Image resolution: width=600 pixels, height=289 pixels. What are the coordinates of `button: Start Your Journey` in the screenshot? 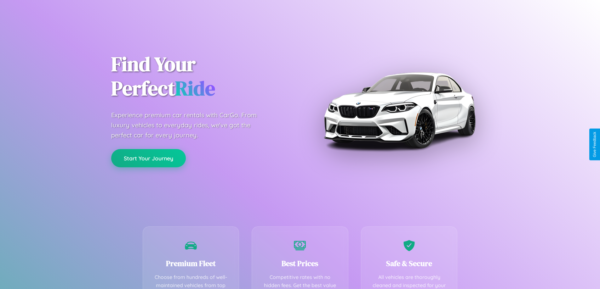 It's located at (148, 158).